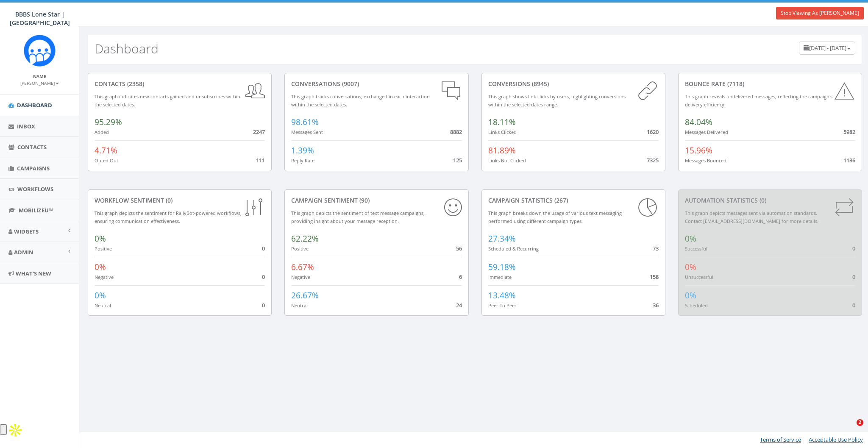 The height and width of the screenshot is (448, 868). I want to click on span: Campaigns, so click(33, 168).